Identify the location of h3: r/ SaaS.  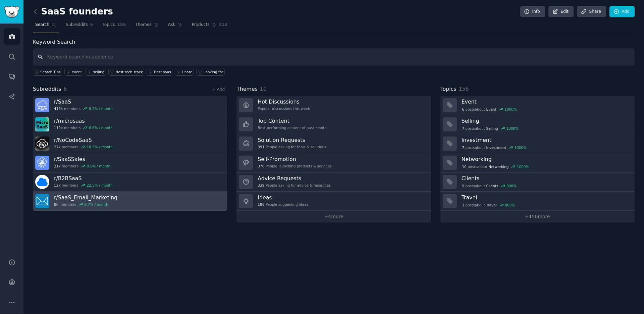
(83, 101).